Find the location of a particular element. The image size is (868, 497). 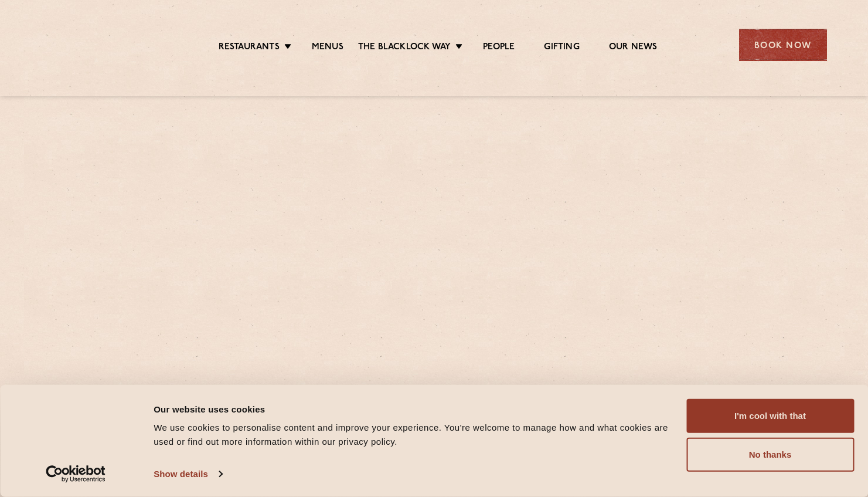

div: We use cookies to personalise content and improve your experience. You're welcome to manage how a... is located at coordinates (413, 434).